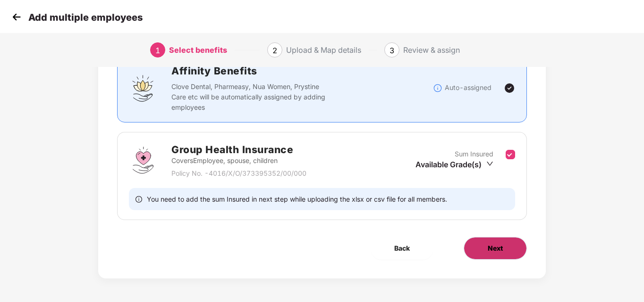 This screenshot has height=302, width=644. What do you see at coordinates (324, 50) in the screenshot?
I see `div: Upload & Map details` at bounding box center [324, 50].